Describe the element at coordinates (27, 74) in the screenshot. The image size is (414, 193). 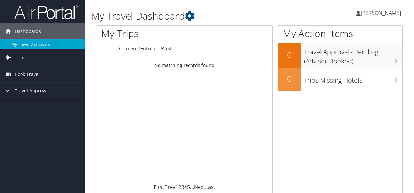
I see `span: Book Travel` at that location.